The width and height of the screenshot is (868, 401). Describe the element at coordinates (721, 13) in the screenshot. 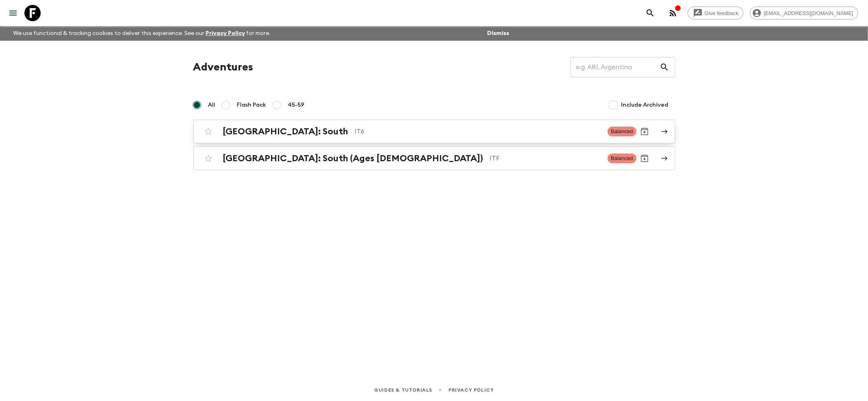

I see `span: Give feedback` at that location.